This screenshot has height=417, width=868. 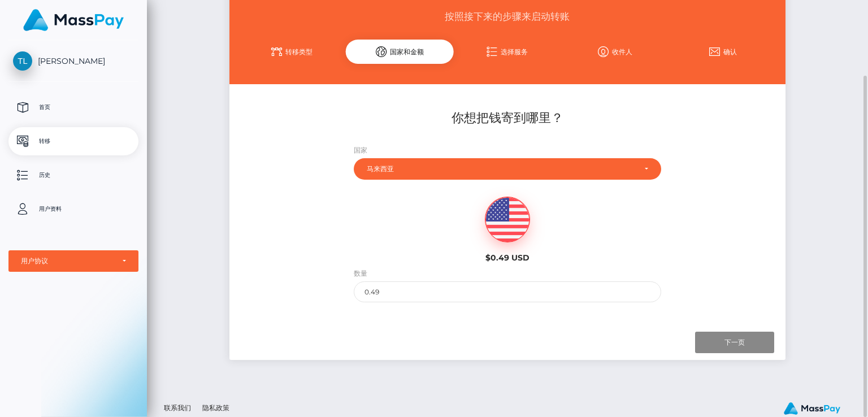 I want to click on a: 首页, so click(x=73, y=108).